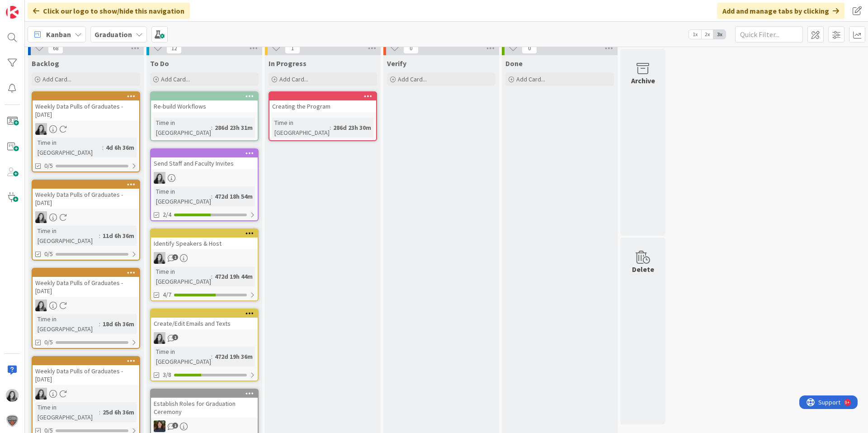 This screenshot has width=868, height=433. What do you see at coordinates (167, 215) in the screenshot?
I see `span: 2/4` at bounding box center [167, 215].